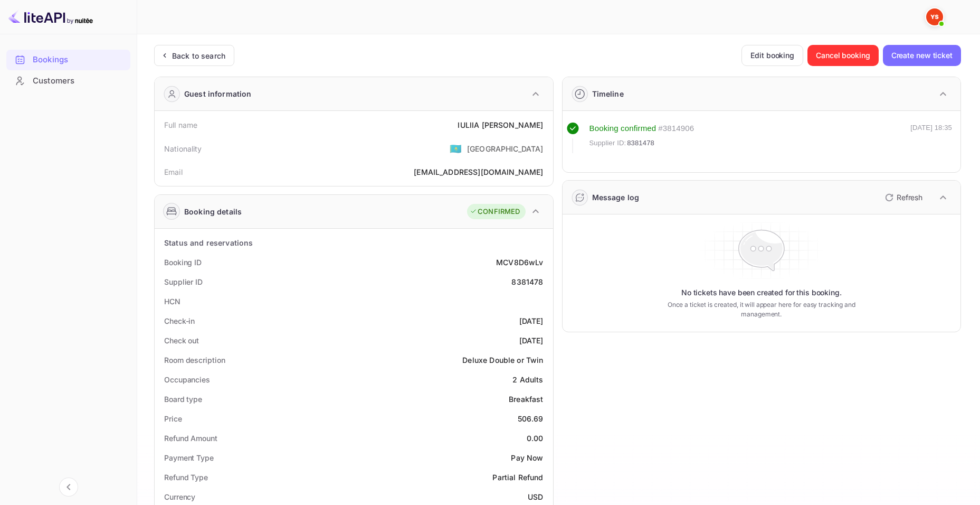 The image size is (980, 505). Describe the element at coordinates (923, 55) in the screenshot. I see `button: Create new ticket` at that location.